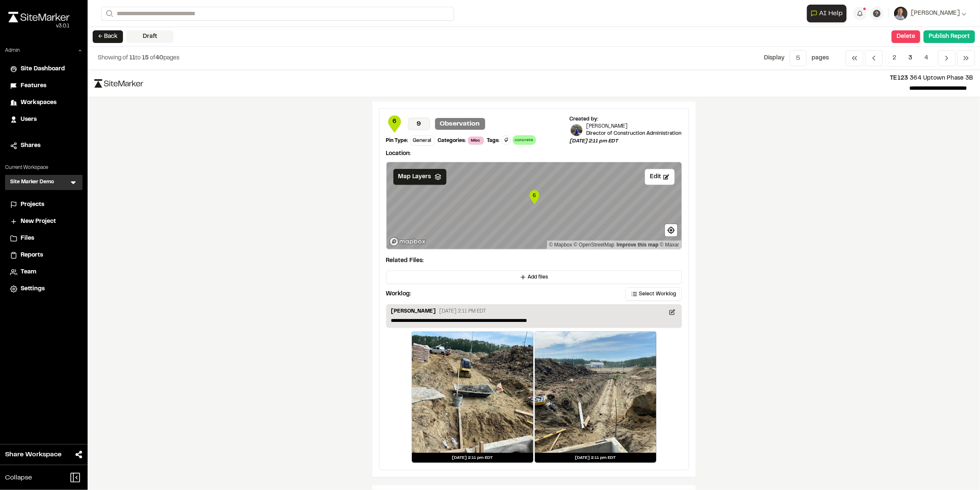 The height and width of the screenshot is (490, 980). I want to click on p: Current Workspace, so click(44, 168).